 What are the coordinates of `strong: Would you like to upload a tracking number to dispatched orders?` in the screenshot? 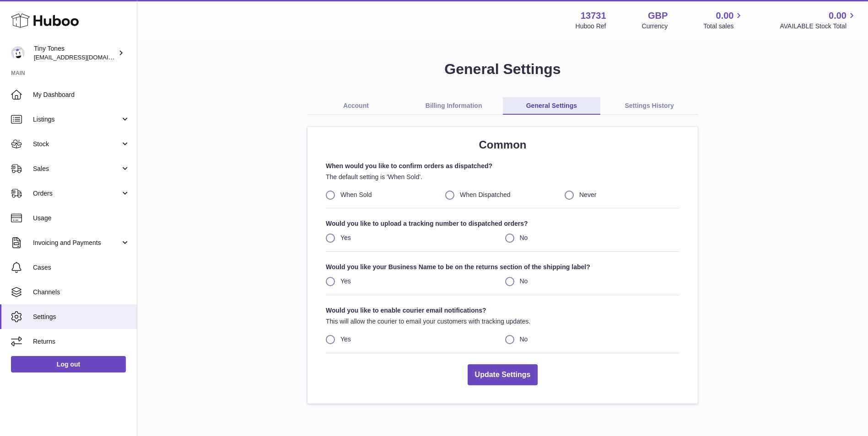 It's located at (502, 223).